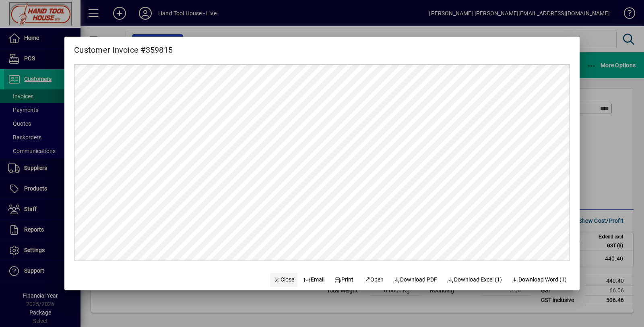 Image resolution: width=644 pixels, height=327 pixels. What do you see at coordinates (373, 280) in the screenshot?
I see `a: Open` at bounding box center [373, 280].